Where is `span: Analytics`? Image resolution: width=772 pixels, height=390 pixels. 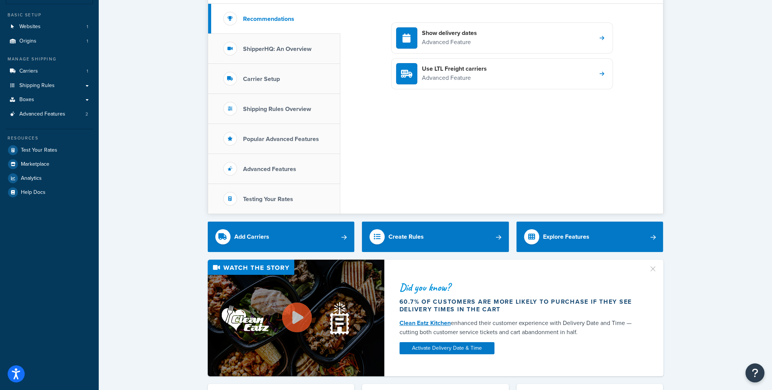
span: Analytics is located at coordinates (31, 178).